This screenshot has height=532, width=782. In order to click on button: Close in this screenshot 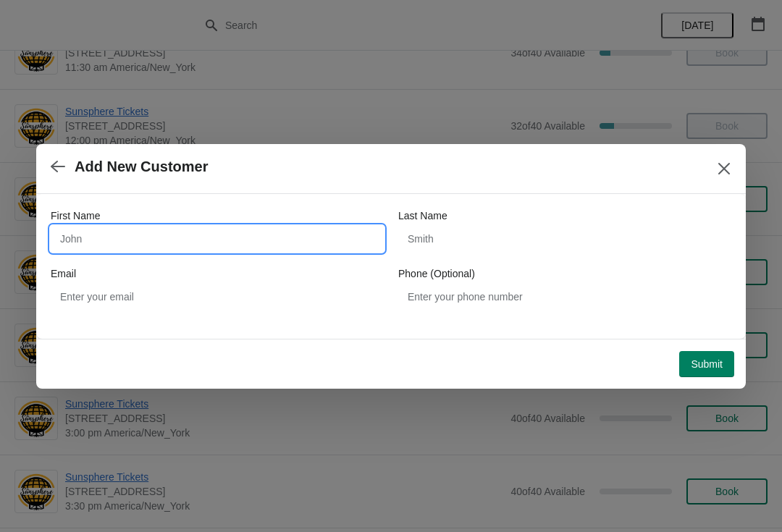, I will do `click(724, 169)`.